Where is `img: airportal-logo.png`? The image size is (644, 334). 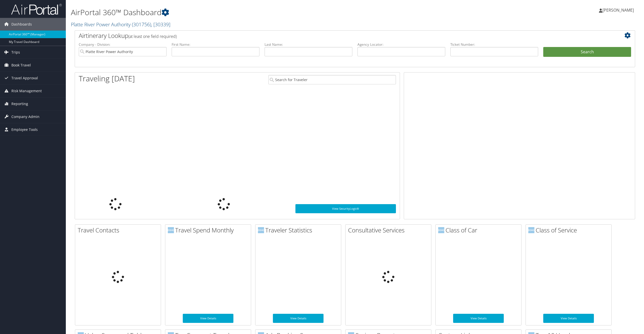
img: airportal-logo.png is located at coordinates (36, 9).